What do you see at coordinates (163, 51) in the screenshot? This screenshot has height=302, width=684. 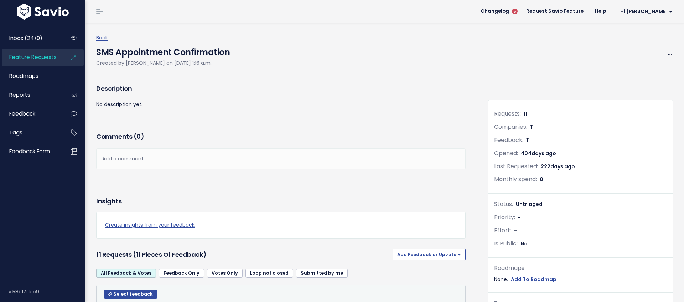 I see `h4: SMS Appointment Confirmation` at bounding box center [163, 51].